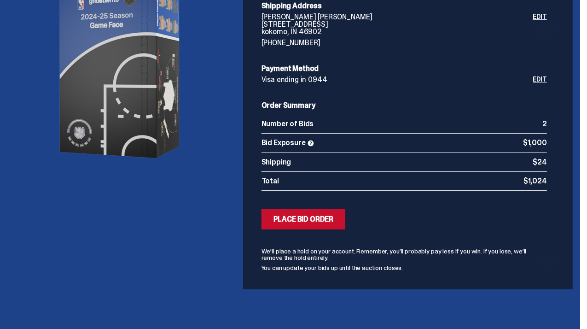 The image size is (587, 329). I want to click on p: Shipping, so click(397, 162).